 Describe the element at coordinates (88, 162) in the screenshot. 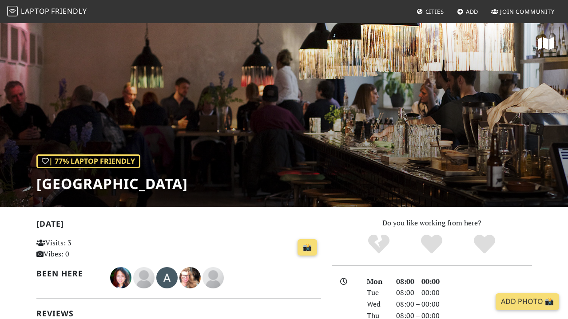

I see `div: | 77% Laptop Friendly` at that location.